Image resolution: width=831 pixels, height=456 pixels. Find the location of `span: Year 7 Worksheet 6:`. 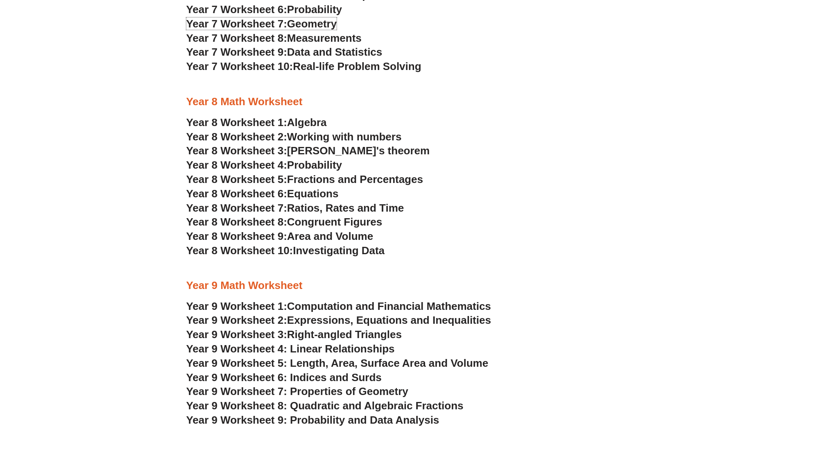

span: Year 7 Worksheet 6: is located at coordinates (237, 9).